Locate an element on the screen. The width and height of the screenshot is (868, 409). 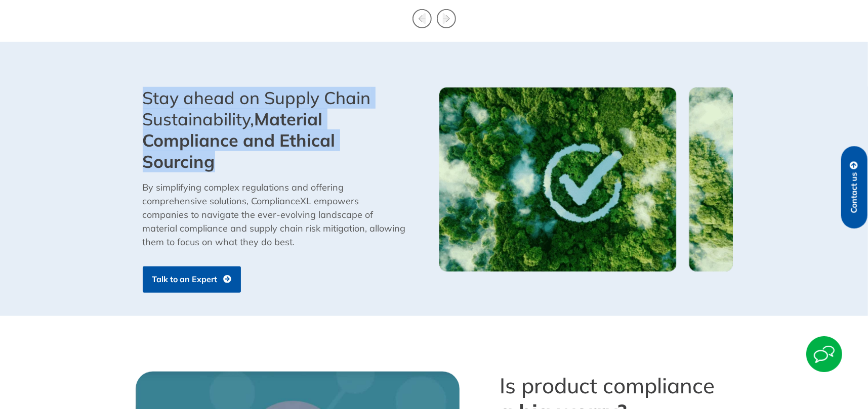
div: Next slide is located at coordinates (446, 18).